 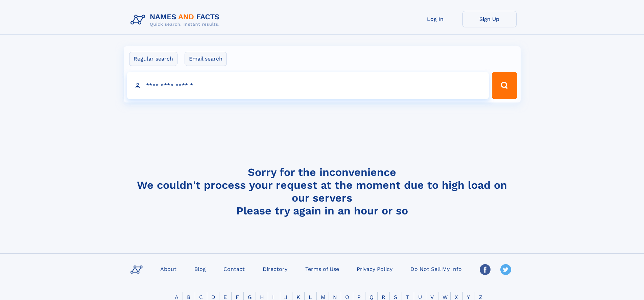 I want to click on a: Sign Up, so click(x=489, y=19).